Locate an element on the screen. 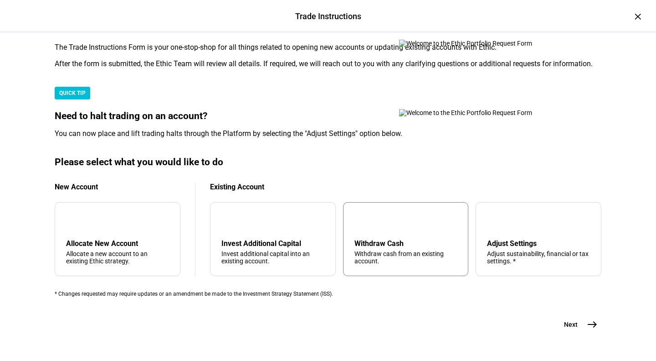 The image size is (656, 361). mat-icon: east is located at coordinates (593, 324).